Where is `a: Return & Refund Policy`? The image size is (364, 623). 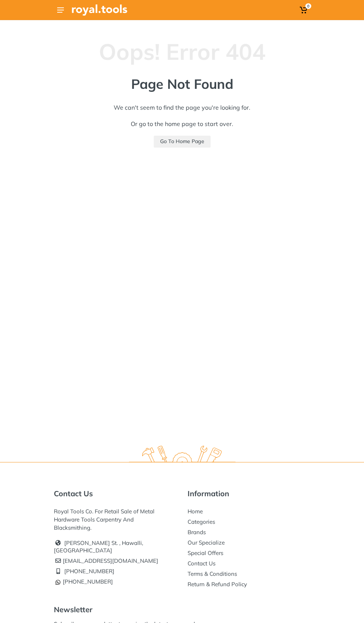 a: Return & Refund Policy is located at coordinates (217, 583).